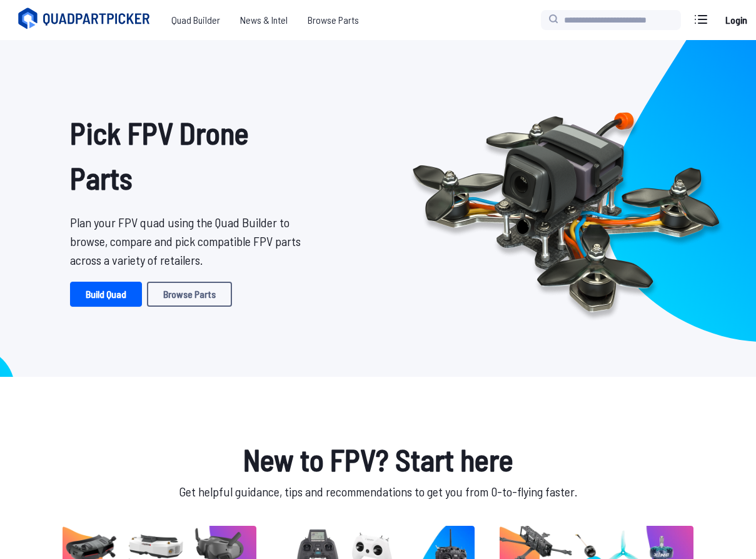 Image resolution: width=756 pixels, height=559 pixels. What do you see at coordinates (378, 491) in the screenshot?
I see `p: Get helpful guidance, tips and recommendations to get you from 0-to-flying faster.` at bounding box center [378, 491].